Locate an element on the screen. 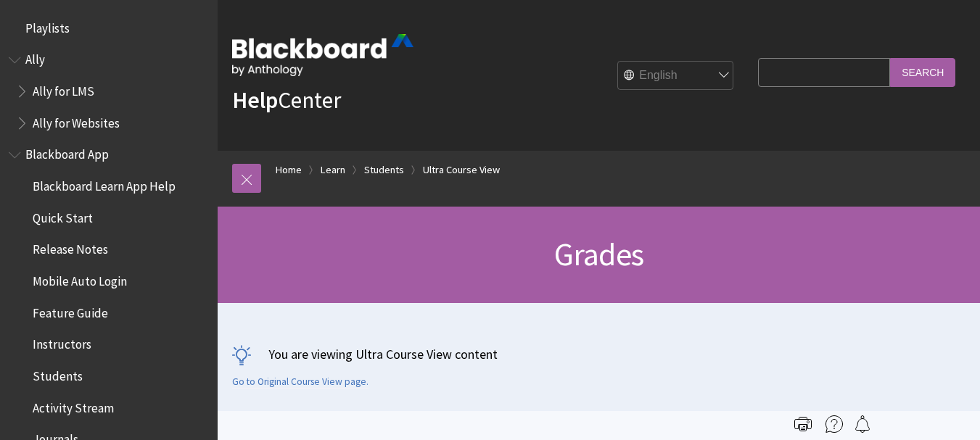  p: You are viewing Ultra Course View content is located at coordinates (598, 354).